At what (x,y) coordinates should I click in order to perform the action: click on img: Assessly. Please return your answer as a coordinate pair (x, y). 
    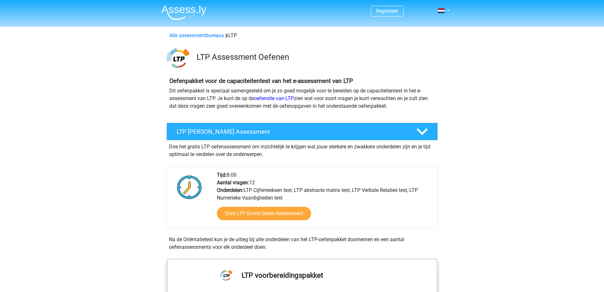
    Looking at the image, I should click on (184, 12).